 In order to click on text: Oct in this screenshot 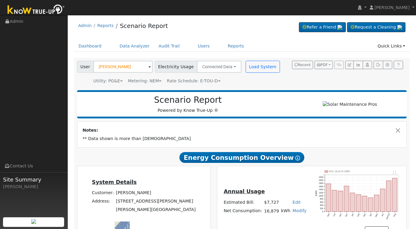, I will do `click(334, 215)`.